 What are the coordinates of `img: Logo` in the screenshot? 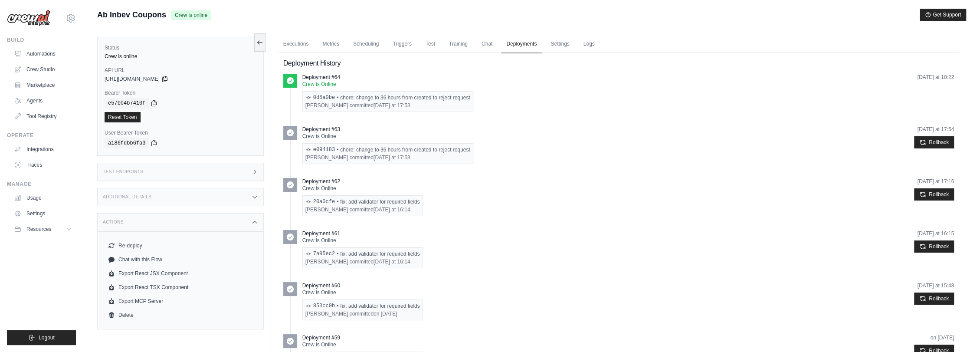 It's located at (29, 18).